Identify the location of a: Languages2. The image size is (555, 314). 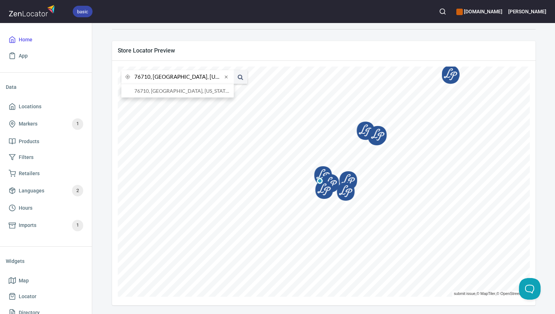
(46, 191).